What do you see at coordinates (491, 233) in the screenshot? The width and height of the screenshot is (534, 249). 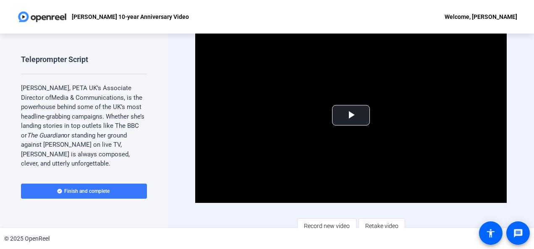 I see `mat-icon: accessibility` at bounding box center [491, 233].